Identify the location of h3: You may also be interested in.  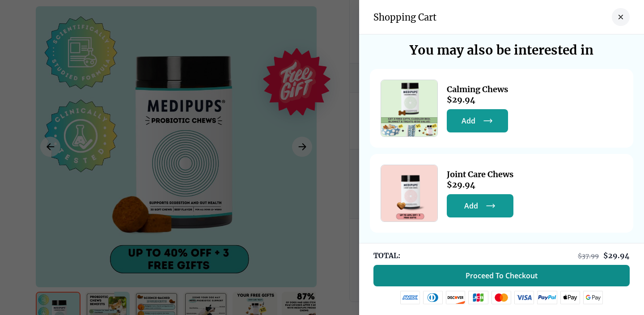
(501, 50).